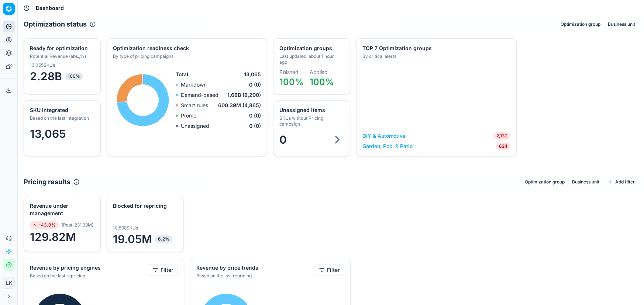 This screenshot has height=305, width=644. I want to click on div: Revenue by price trends, so click(254, 268).